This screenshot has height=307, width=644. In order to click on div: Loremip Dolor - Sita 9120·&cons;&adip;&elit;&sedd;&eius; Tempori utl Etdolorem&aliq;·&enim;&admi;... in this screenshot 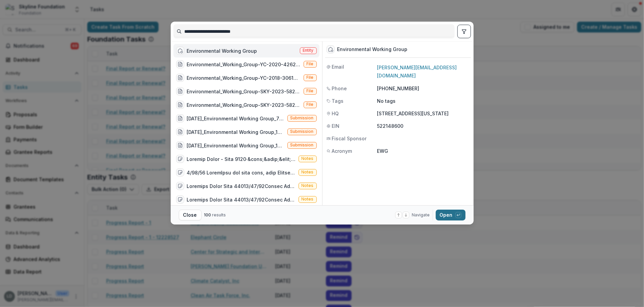, I will do `click(242, 159)`.